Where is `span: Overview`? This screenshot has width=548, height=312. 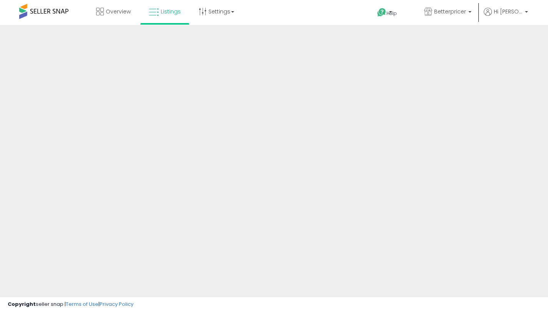 span: Overview is located at coordinates (118, 12).